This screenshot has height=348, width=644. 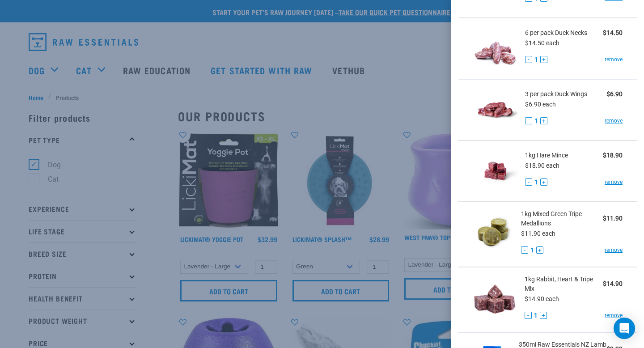 I want to click on span: 1kg Mixed Green Tripe Medallions, so click(x=562, y=219).